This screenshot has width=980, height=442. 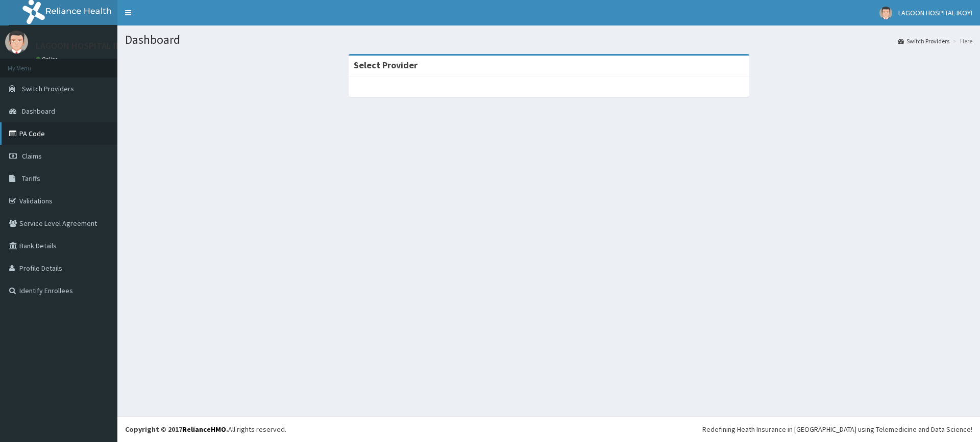 I want to click on p: LAGOON HOSPITAL IKOYI, so click(x=85, y=46).